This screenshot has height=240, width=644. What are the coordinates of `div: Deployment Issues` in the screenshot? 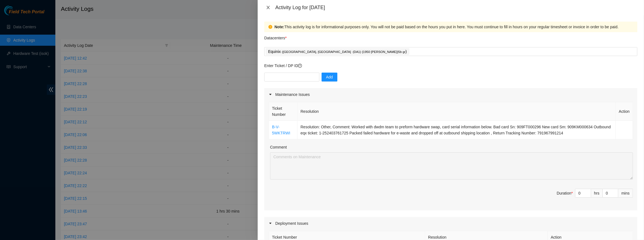 It's located at (451, 223).